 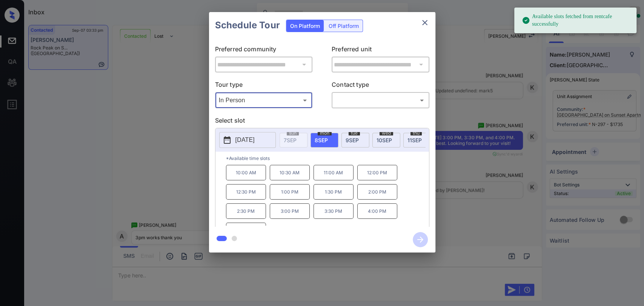 I want to click on button: close, so click(x=424, y=22).